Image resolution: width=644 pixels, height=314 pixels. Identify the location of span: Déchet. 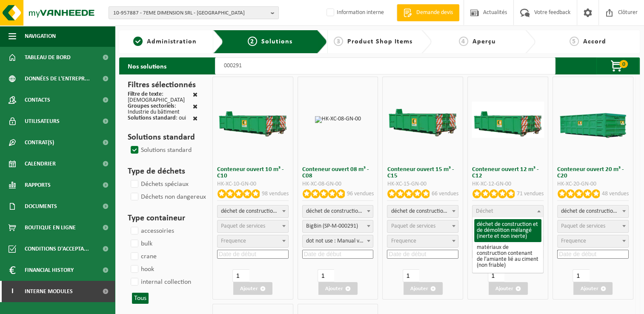
(484, 211).